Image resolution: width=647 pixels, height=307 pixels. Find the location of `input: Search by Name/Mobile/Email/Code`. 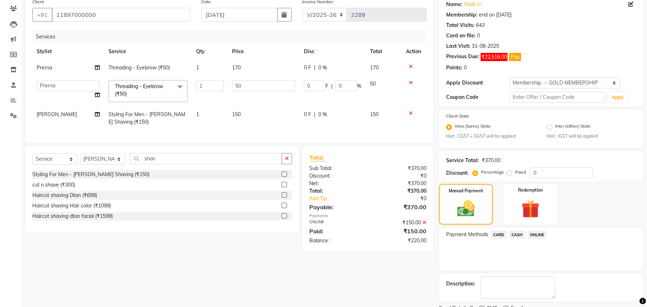

input: Search by Name/Mobile/Email/Code is located at coordinates (121, 15).